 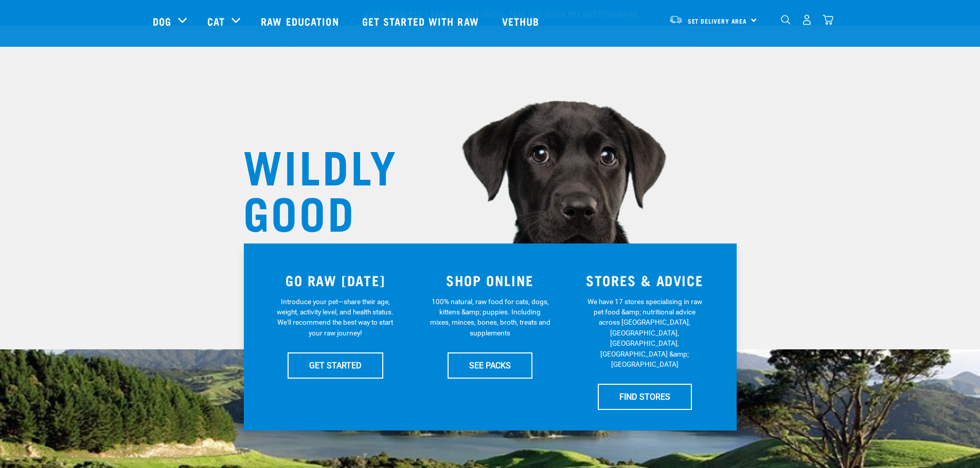 I want to click on a: Cat, so click(x=216, y=21).